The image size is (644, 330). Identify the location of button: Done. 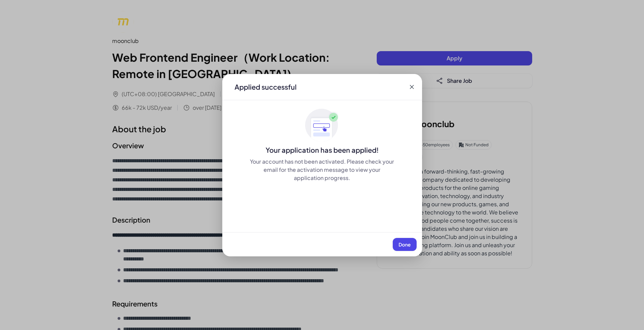
(404, 245).